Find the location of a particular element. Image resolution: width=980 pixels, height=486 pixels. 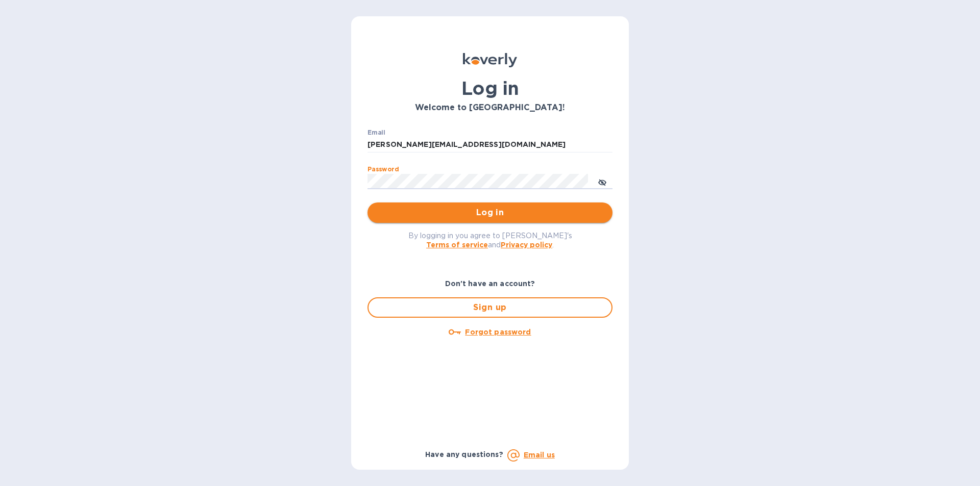

b: Email us is located at coordinates (539, 455).